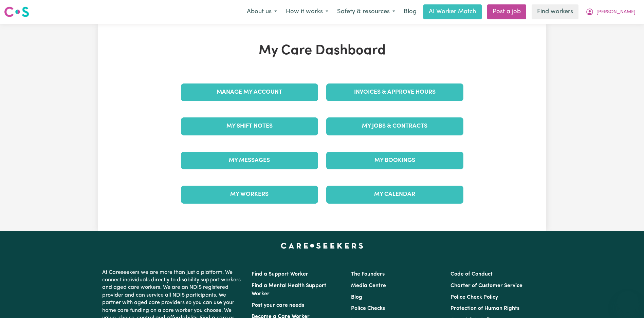 Image resolution: width=644 pixels, height=318 pixels. Describe the element at coordinates (555, 12) in the screenshot. I see `a: Find workers` at that location.